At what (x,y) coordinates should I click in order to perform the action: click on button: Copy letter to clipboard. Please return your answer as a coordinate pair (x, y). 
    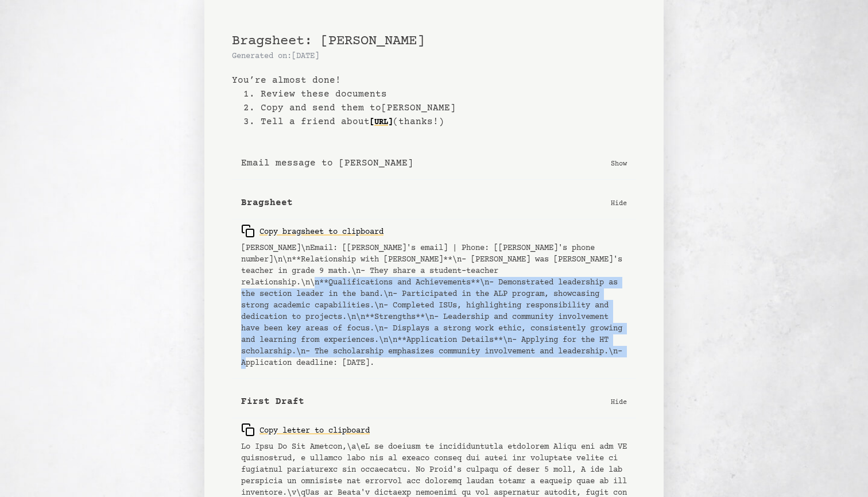
    Looking at the image, I should click on (305, 430).